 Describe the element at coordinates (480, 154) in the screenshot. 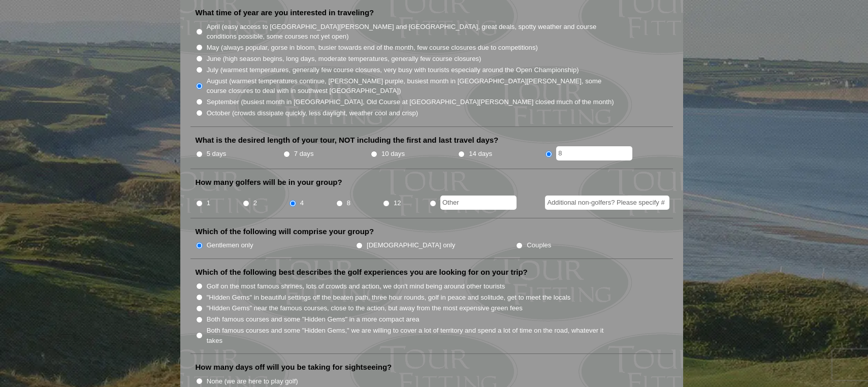

I see `label: 14 days` at that location.